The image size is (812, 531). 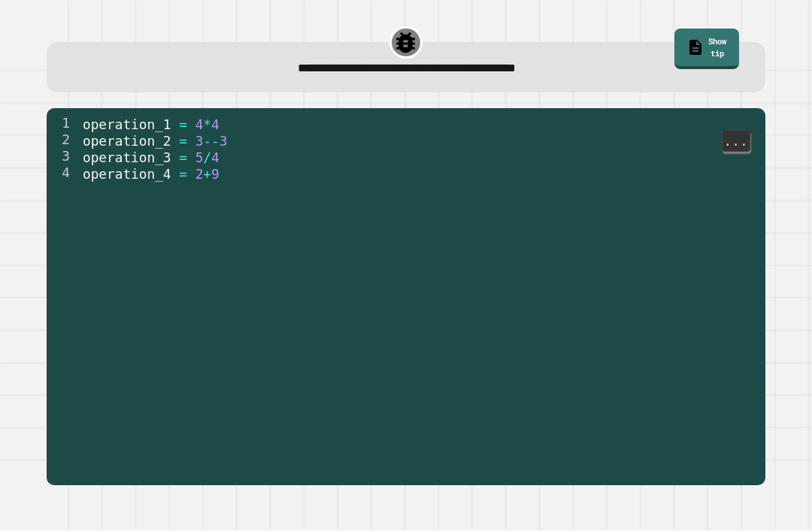 I want to click on span: operation_4, so click(x=127, y=174).